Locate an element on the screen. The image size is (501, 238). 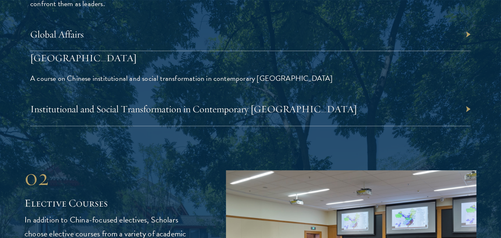
div: 02 is located at coordinates (113, 177).